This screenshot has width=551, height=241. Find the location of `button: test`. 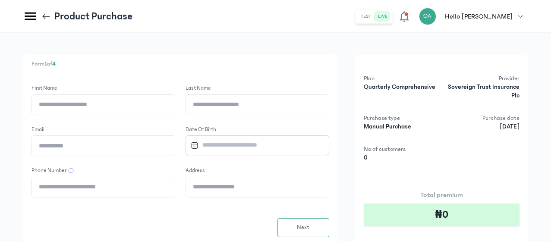

button: test is located at coordinates (366, 16).